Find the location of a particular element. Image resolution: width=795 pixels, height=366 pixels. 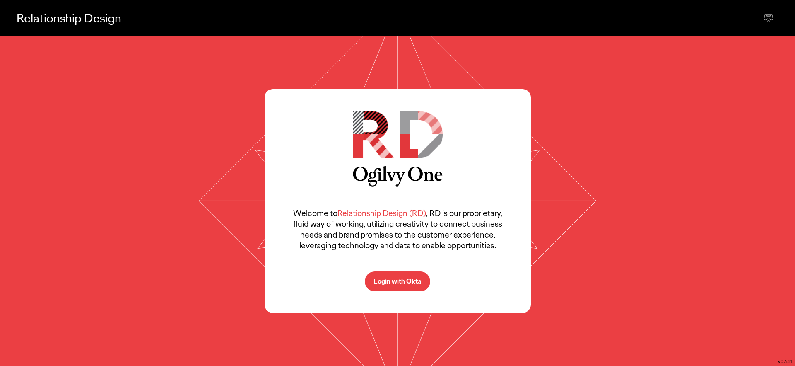

span: Relationship Design (RD) is located at coordinates (382, 213).